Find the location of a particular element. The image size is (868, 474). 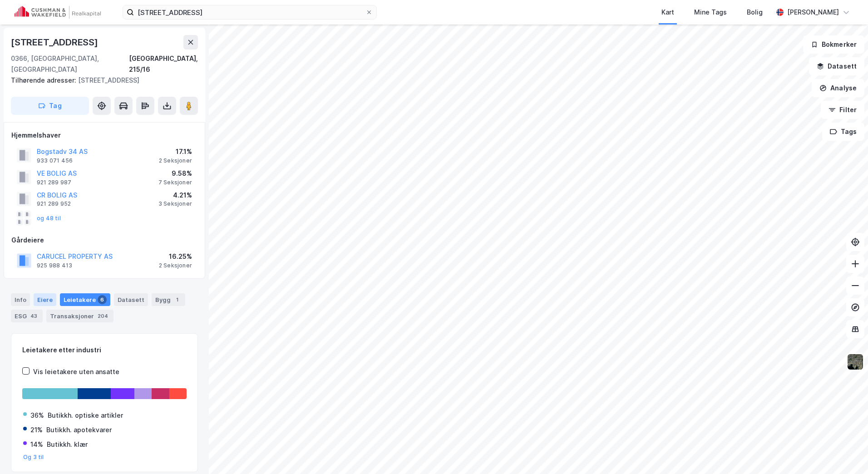

img: 9k= is located at coordinates (856, 362).